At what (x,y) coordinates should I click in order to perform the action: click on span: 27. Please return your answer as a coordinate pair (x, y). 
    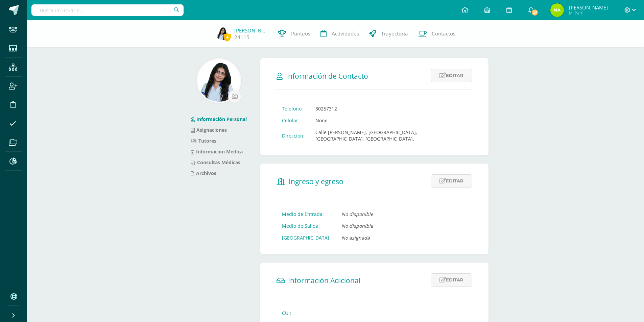
    Looking at the image, I should click on (535, 13).